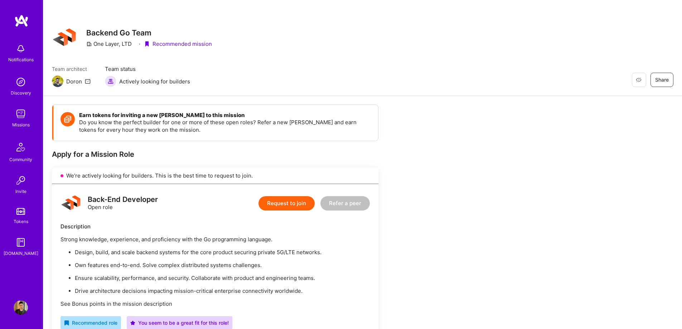 This screenshot has height=329, width=682. What do you see at coordinates (123, 203) in the screenshot?
I see `div: Open role` at bounding box center [123, 203].